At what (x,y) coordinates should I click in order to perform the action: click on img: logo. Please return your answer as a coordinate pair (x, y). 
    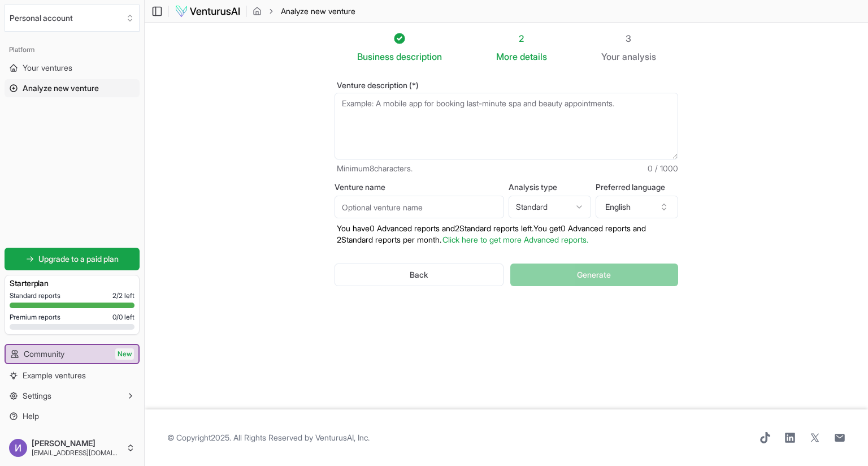
    Looking at the image, I should click on (207, 11).